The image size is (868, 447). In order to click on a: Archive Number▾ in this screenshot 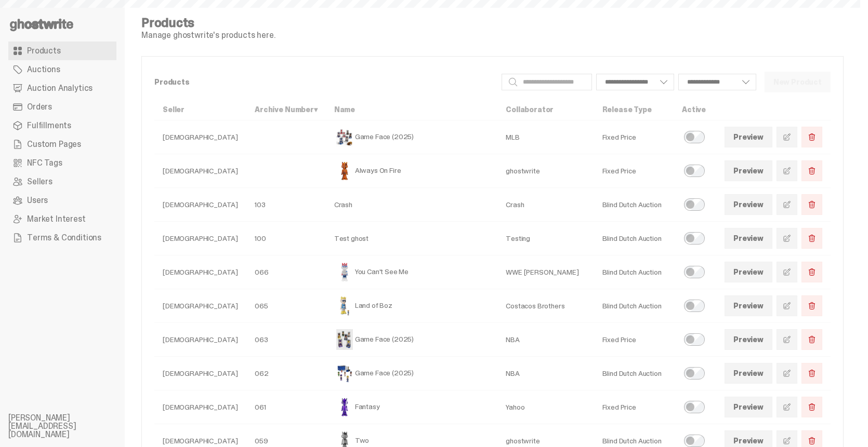, I will do `click(286, 110)`.